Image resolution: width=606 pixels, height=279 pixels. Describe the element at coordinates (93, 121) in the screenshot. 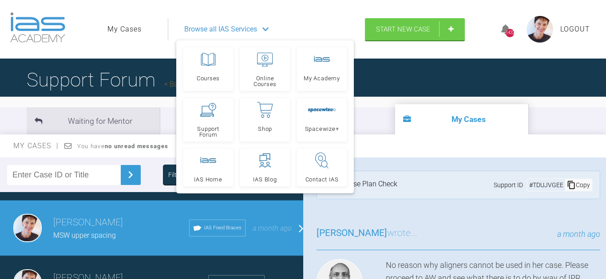

I see `li: Waiting for Mentor` at that location.